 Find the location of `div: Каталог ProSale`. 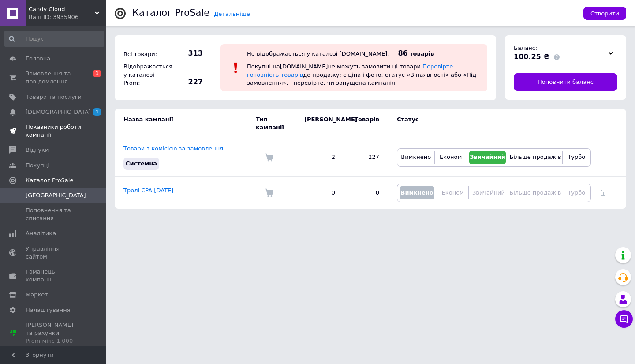

div: Каталог ProSale is located at coordinates (170, 13).